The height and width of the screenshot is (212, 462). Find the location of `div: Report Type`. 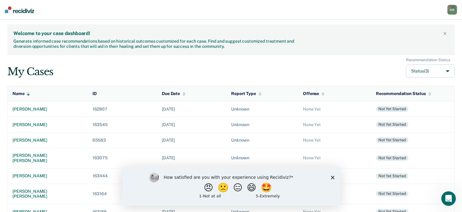

div: Report Type is located at coordinates (246, 93).